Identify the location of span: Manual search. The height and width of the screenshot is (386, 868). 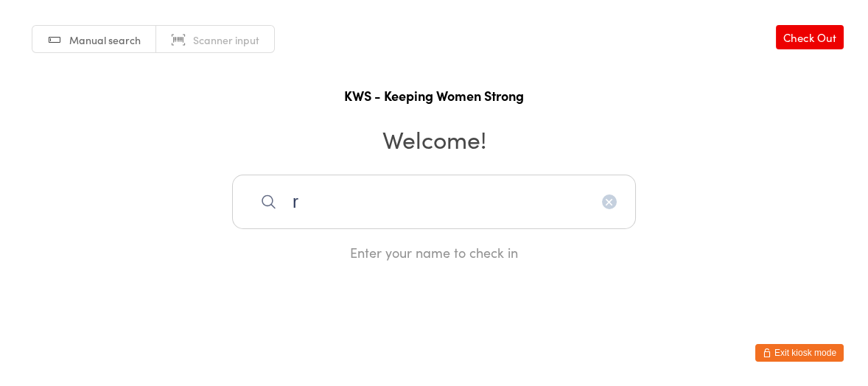
(105, 40).